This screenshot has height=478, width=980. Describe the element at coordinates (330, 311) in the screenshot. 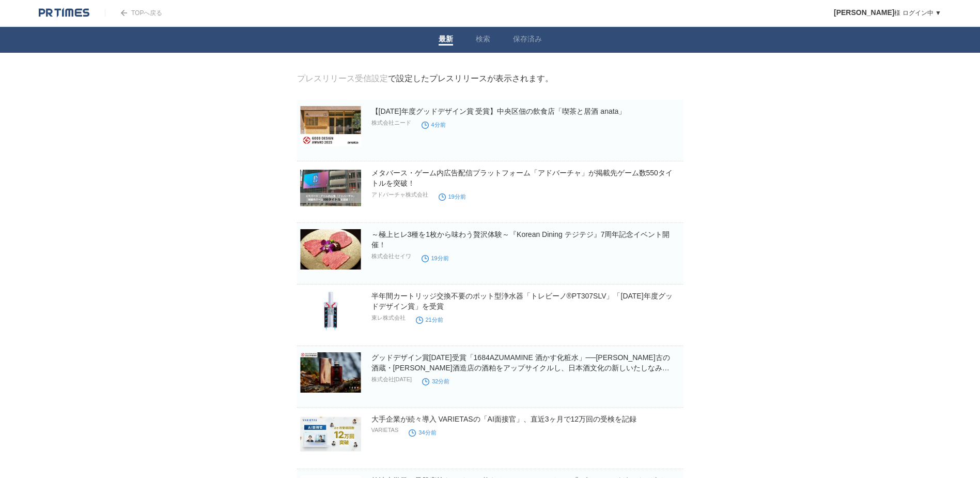

I see `img: 半年間カートリッジ交換不要のポット型浄水器「トレビーノ®PT307SLV」「2025年度グッドデザイン賞」を受賞` at that location.